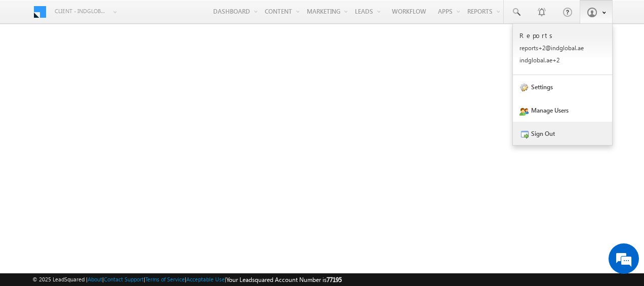 The height and width of the screenshot is (286, 644). What do you see at coordinates (206, 279) in the screenshot?
I see `a: Acceptable Use` at bounding box center [206, 279].